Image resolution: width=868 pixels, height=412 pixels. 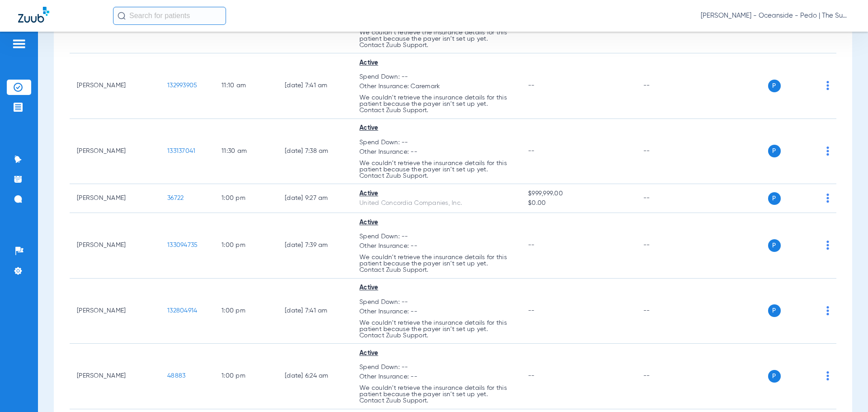 I want to click on span: 133094735, so click(x=182, y=245).